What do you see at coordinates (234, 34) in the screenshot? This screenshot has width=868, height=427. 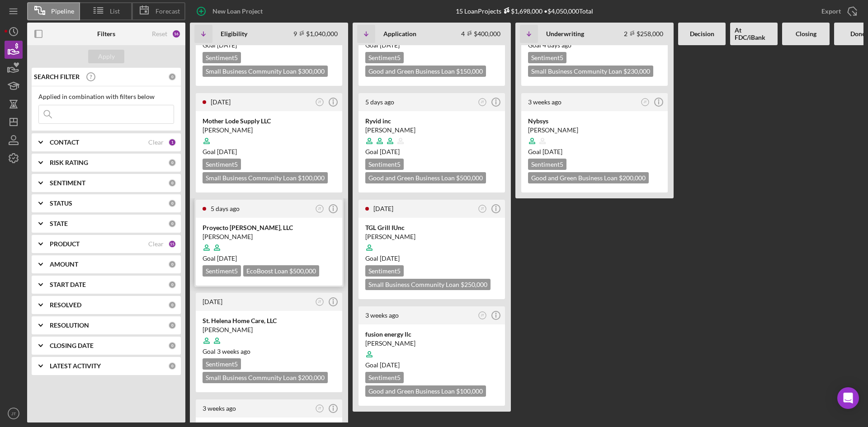 I see `b: Eligibility` at bounding box center [234, 34].